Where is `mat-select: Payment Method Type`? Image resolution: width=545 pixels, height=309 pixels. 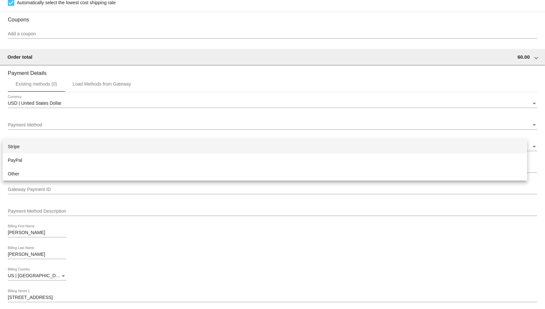 mat-select: Payment Method Type is located at coordinates (272, 147).